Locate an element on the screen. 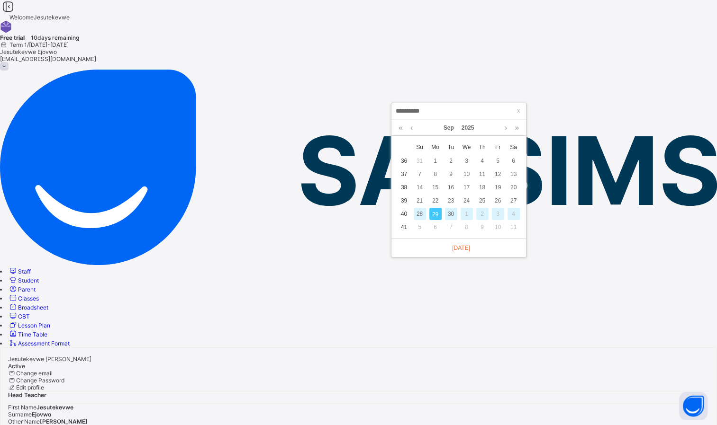 Image resolution: width=717 pixels, height=425 pixels. div: 26 is located at coordinates (498, 201).